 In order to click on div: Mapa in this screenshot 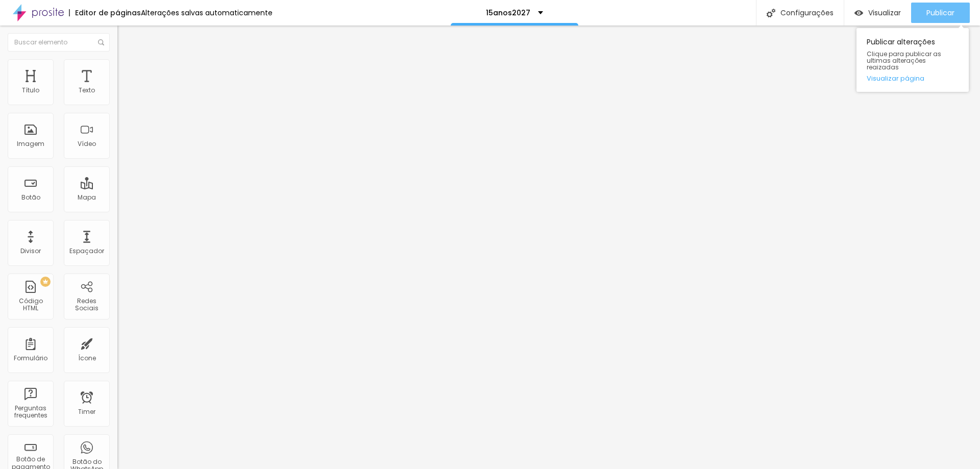, I will do `click(87, 198)`.